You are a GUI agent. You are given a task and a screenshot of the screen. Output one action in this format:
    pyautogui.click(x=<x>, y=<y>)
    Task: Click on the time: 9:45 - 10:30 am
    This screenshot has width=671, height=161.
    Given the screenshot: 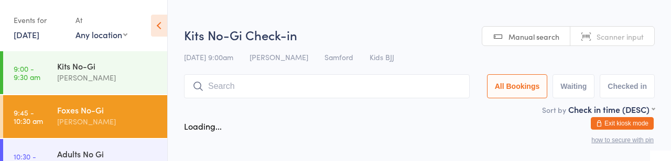 What is the action you would take?
    pyautogui.click(x=28, y=117)
    